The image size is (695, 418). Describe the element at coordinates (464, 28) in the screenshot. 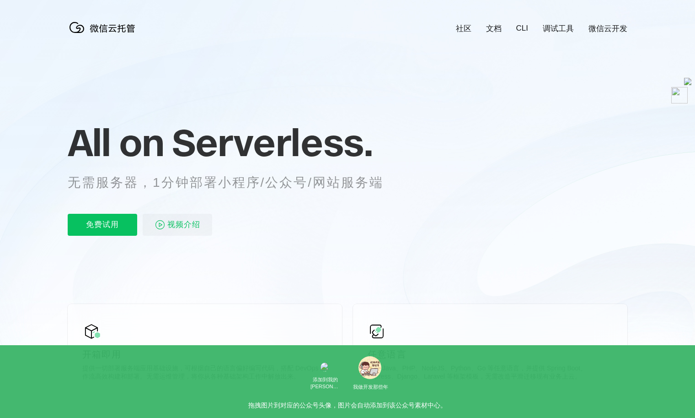

I see `a: 社区` at that location.